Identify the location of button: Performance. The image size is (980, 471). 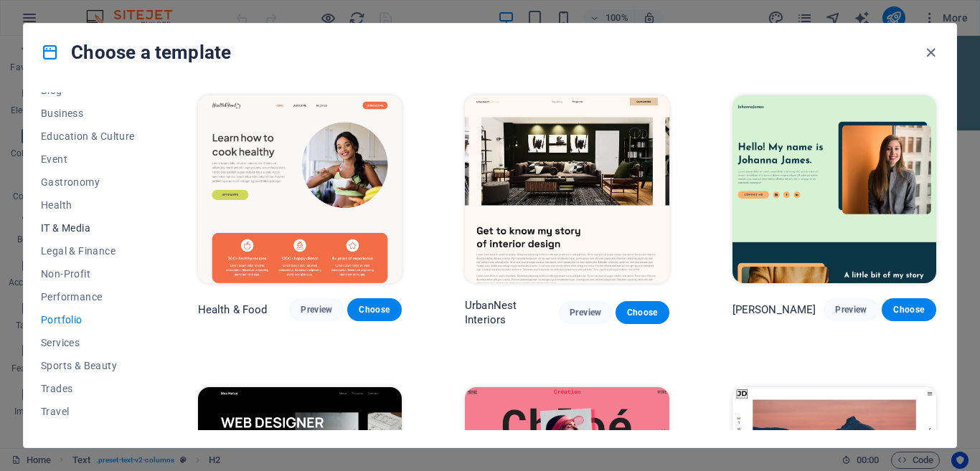
(87, 297).